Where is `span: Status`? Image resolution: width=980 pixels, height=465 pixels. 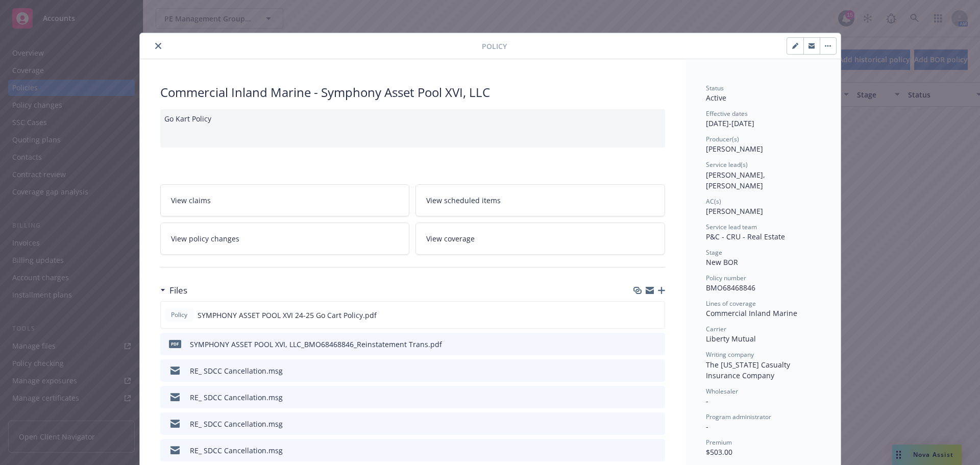 span: Status is located at coordinates (715, 87).